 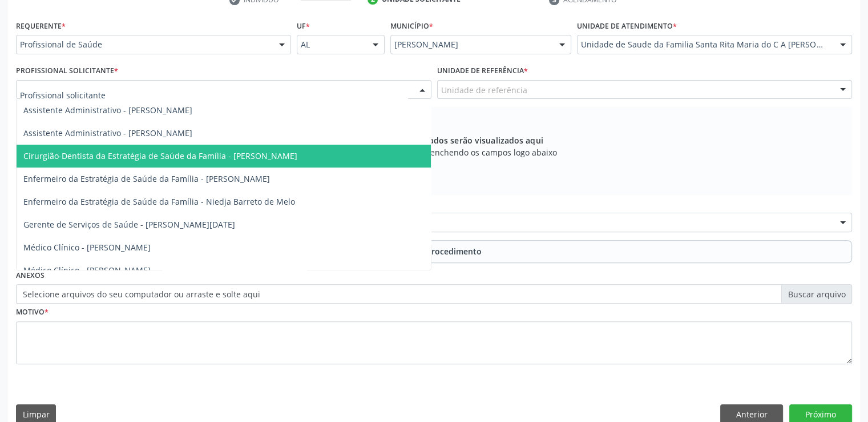 I want to click on input: Profissional solicitante, so click(x=214, y=95).